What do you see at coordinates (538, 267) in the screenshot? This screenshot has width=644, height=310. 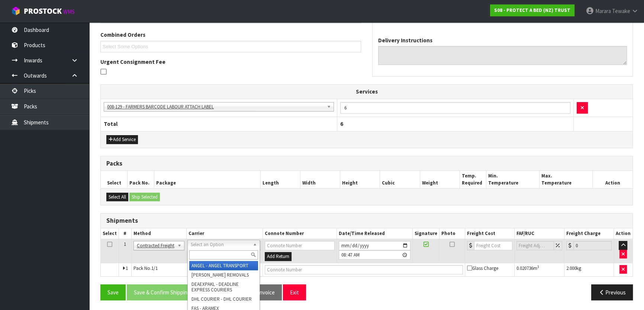 I see `sup: 3` at bounding box center [538, 267].